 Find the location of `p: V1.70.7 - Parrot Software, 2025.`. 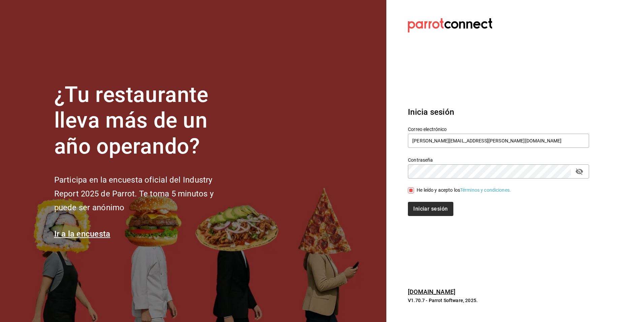

p: V1.70.7 - Parrot Software, 2025. is located at coordinates (499, 300).